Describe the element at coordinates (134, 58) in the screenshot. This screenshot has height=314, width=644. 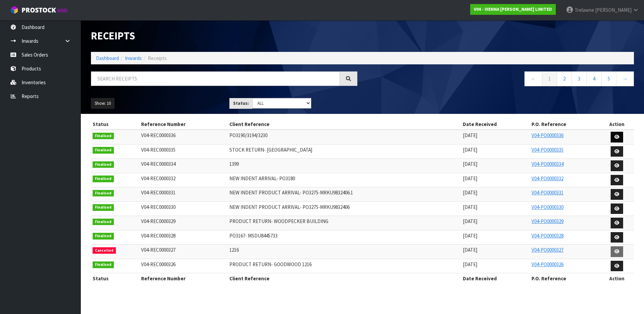
I see `a: Inwards` at that location.